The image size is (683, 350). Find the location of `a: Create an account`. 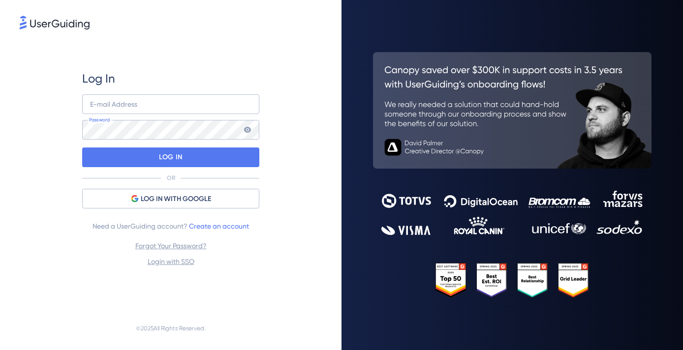

a: Create an account is located at coordinates (219, 226).